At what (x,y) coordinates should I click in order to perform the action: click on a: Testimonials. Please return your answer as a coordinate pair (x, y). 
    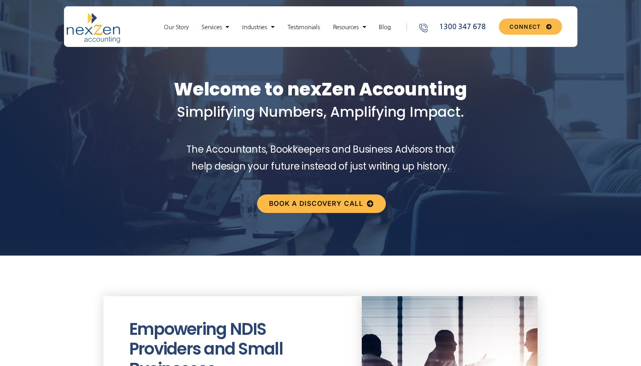
    Looking at the image, I should click on (304, 27).